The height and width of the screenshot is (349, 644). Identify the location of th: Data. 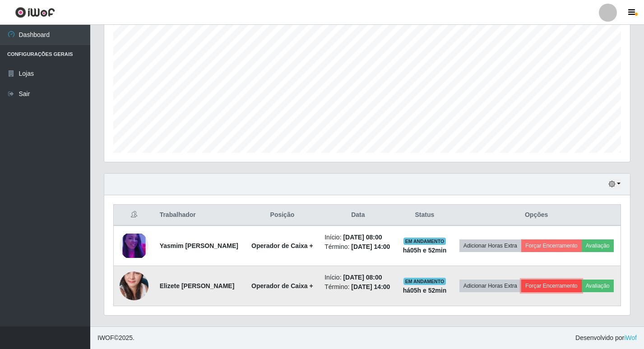
(358, 215).